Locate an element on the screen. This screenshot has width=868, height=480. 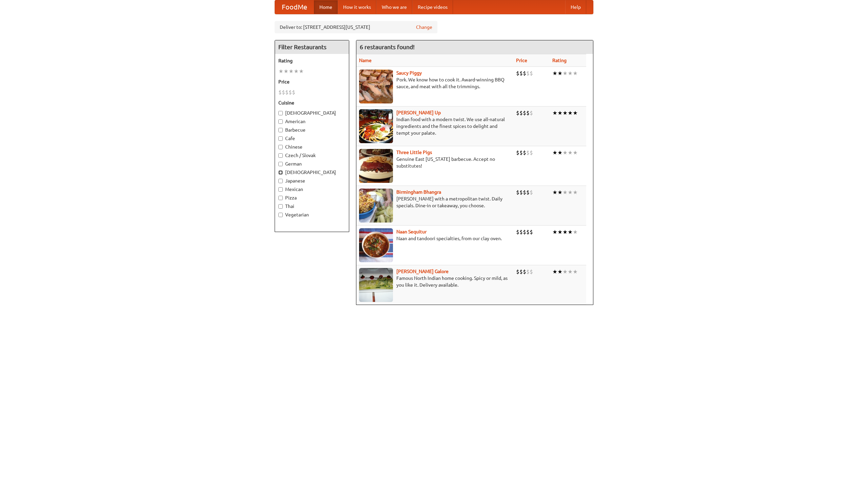
input: Pizza is located at coordinates (280, 198).